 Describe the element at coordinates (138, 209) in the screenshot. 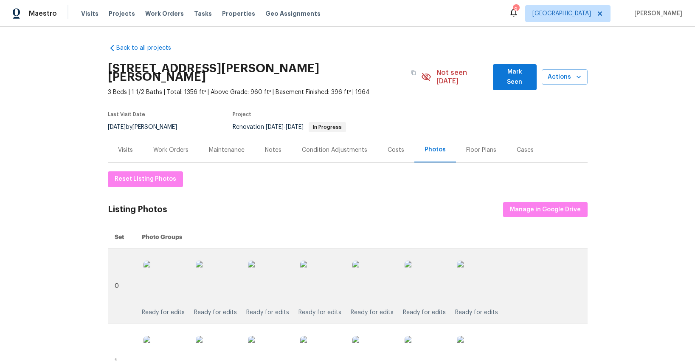

I see `div: Listing Photos` at that location.